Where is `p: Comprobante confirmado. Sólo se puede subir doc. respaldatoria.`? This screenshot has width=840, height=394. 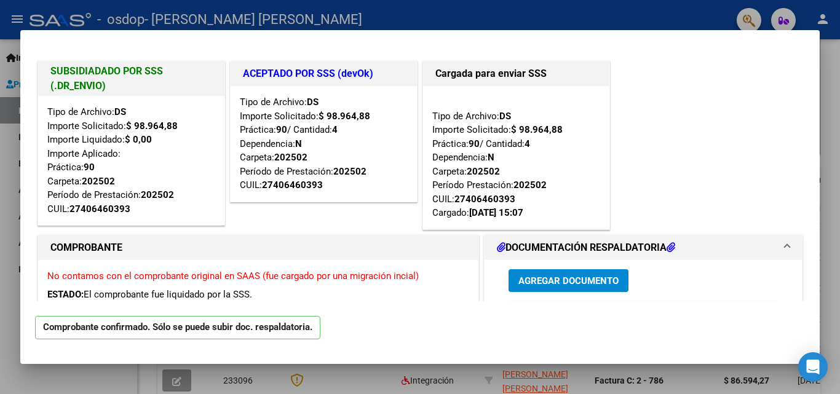 p: Comprobante confirmado. Sólo se puede subir doc. respaldatoria. is located at coordinates (178, 328).